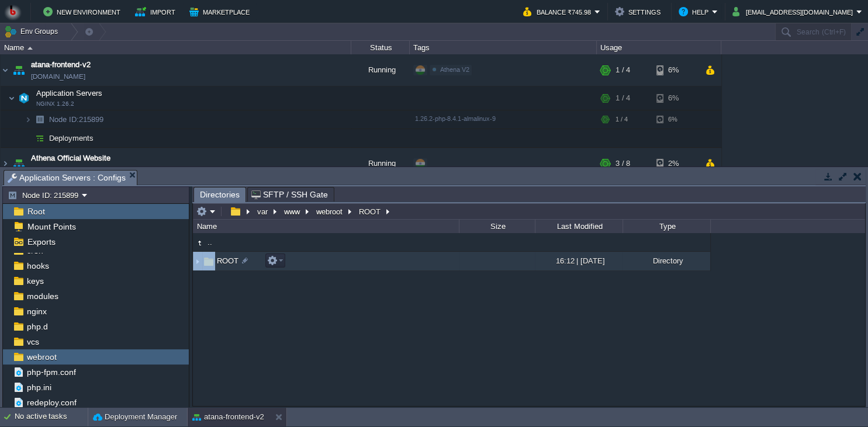 Image resolution: width=868 pixels, height=427 pixels. Describe the element at coordinates (71, 138) in the screenshot. I see `span: Deployments` at that location.